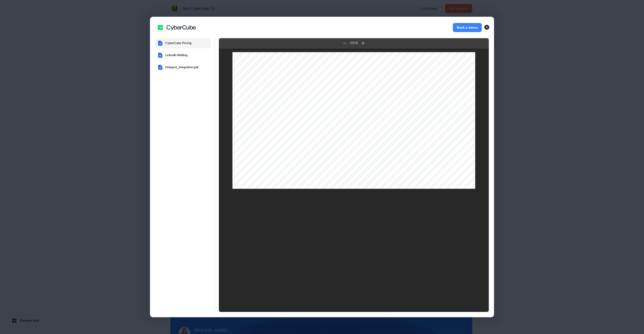 The width and height of the screenshot is (644, 334). What do you see at coordinates (183, 67) in the screenshot?
I see `button: Hubspot_Integration.pdf` at bounding box center [183, 67].